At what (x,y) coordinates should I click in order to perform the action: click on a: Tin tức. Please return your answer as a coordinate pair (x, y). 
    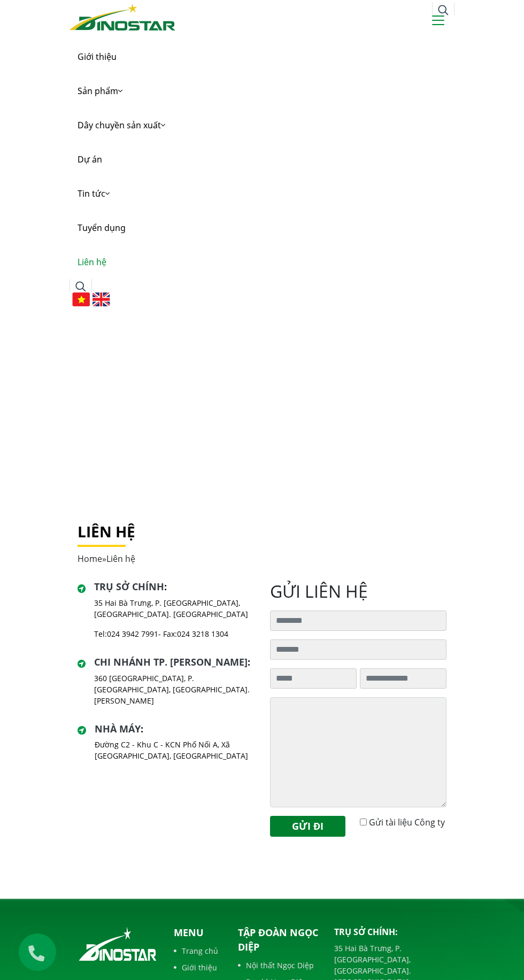
    Looking at the image, I should click on (262, 194).